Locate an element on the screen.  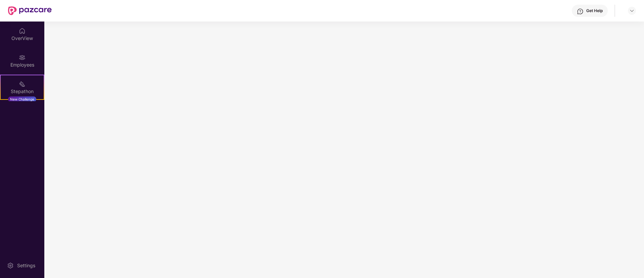
img: New Pazcare Logo is located at coordinates (30, 11).